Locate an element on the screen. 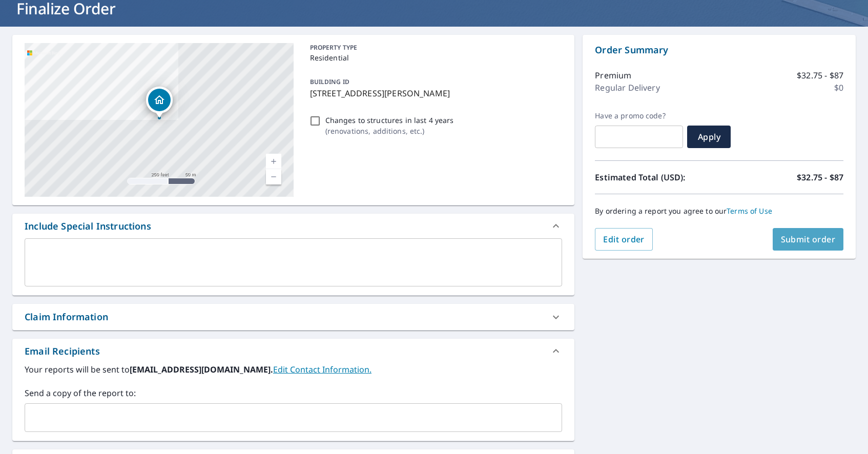  a: Terms of Use is located at coordinates (749, 211).